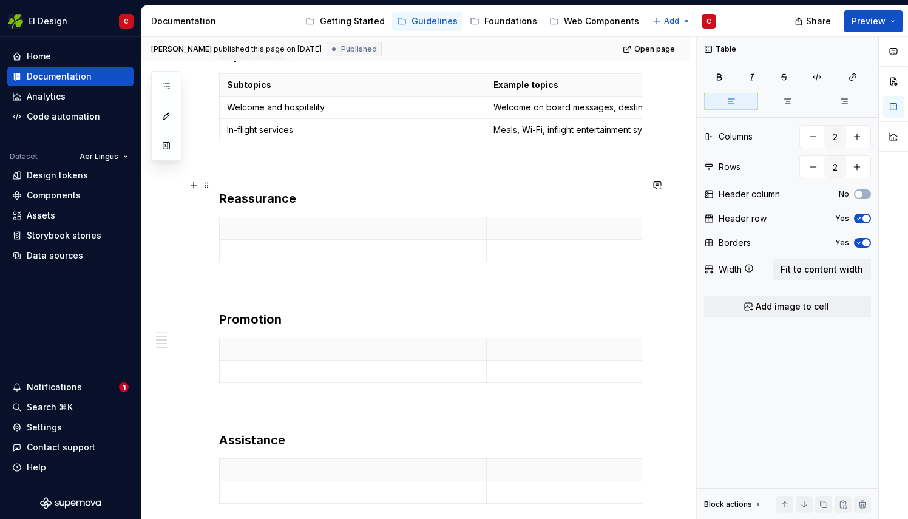  Describe the element at coordinates (70, 116) in the screenshot. I see `a: Code automation` at that location.